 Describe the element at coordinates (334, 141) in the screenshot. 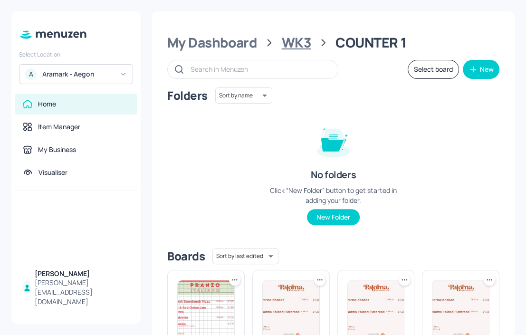

I see `img: folder-empty` at that location.